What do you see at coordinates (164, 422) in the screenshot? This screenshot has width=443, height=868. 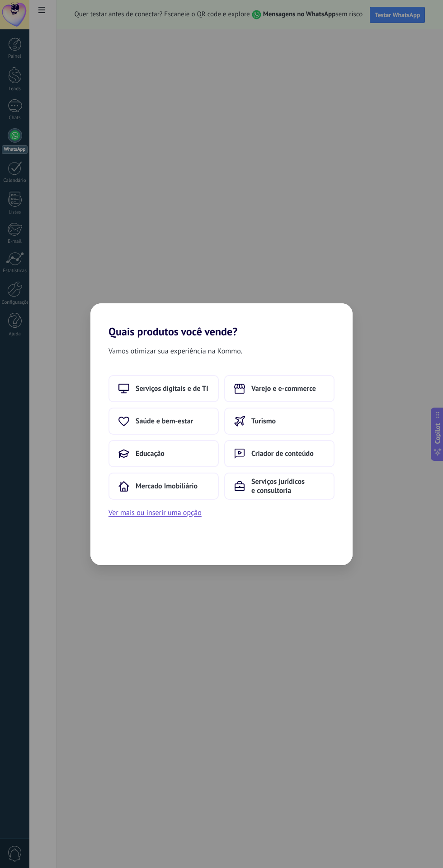 I see `span: Saúde e bem-estar` at bounding box center [164, 422].